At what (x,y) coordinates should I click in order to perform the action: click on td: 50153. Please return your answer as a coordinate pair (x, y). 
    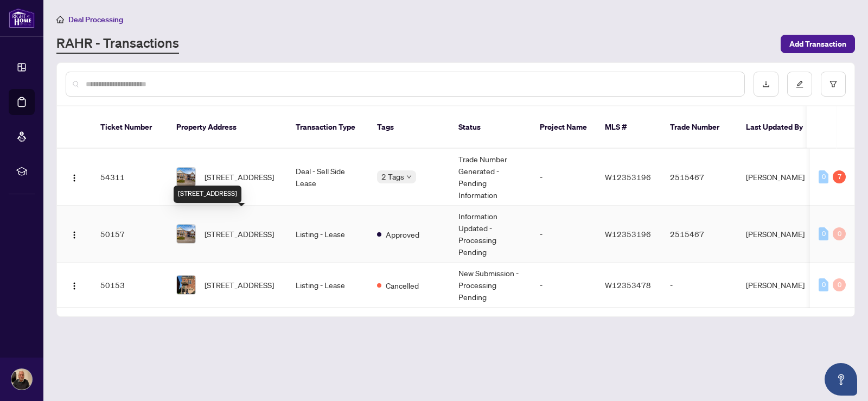
    Looking at the image, I should click on (130, 285).